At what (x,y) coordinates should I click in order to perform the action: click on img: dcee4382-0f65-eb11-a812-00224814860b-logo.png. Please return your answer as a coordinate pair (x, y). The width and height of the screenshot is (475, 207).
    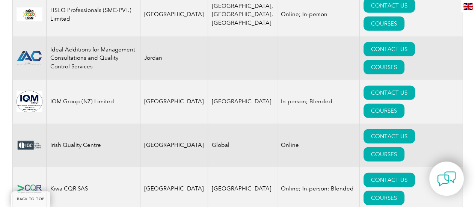
    Looking at the image, I should click on (29, 189).